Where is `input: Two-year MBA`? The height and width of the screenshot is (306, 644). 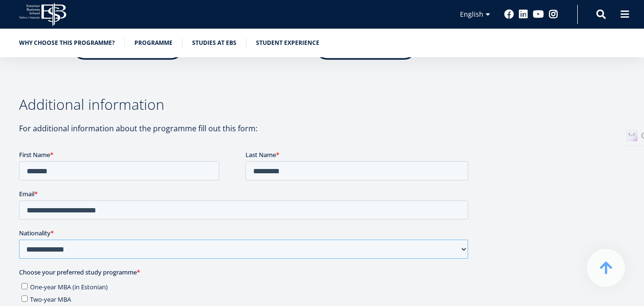
input: Two-year MBA is located at coordinates (5, 148).